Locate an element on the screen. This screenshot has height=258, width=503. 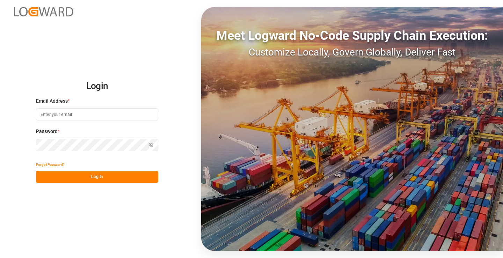
button: Log In is located at coordinates (97, 177).